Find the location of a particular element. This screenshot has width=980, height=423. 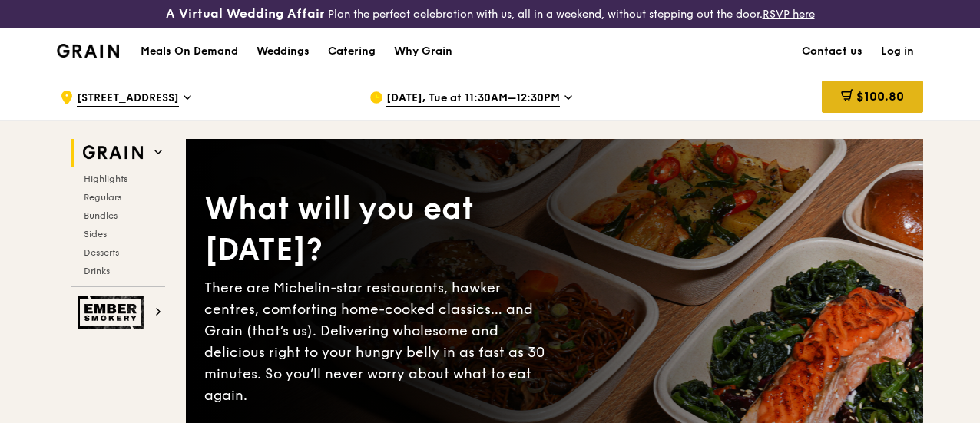

h1: Meals On Demand is located at coordinates (189, 51).